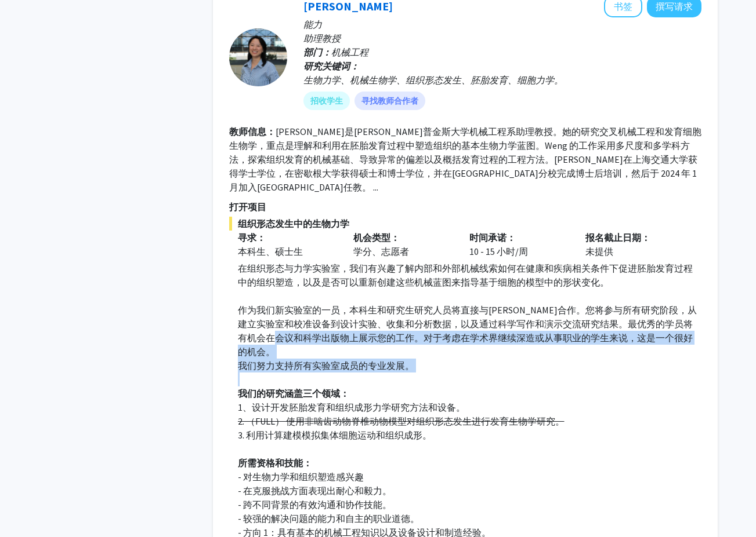 This screenshot has height=537, width=756. Describe the element at coordinates (469, 519) in the screenshot. I see `p: - 较强的解决问题的能力和自主的职业道德。` at that location.